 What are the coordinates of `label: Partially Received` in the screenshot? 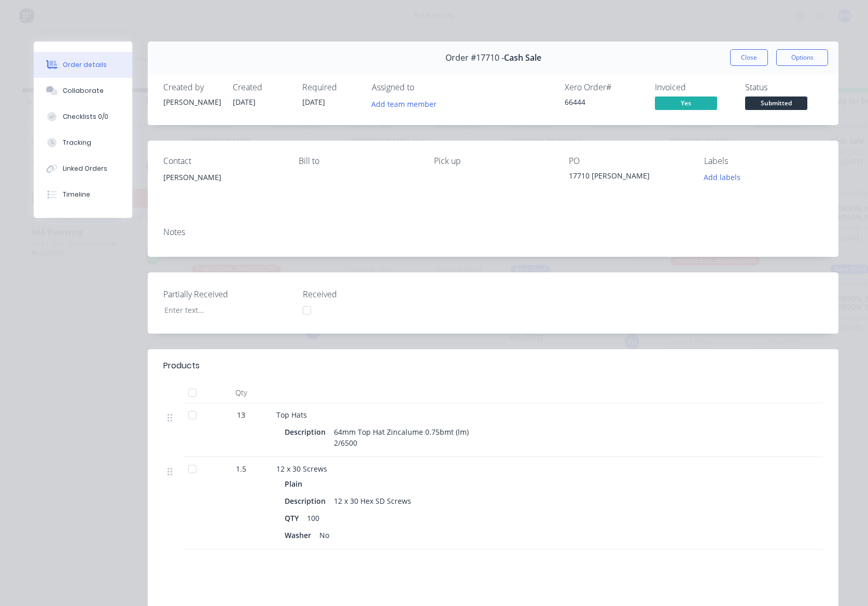 It's located at (228, 294).